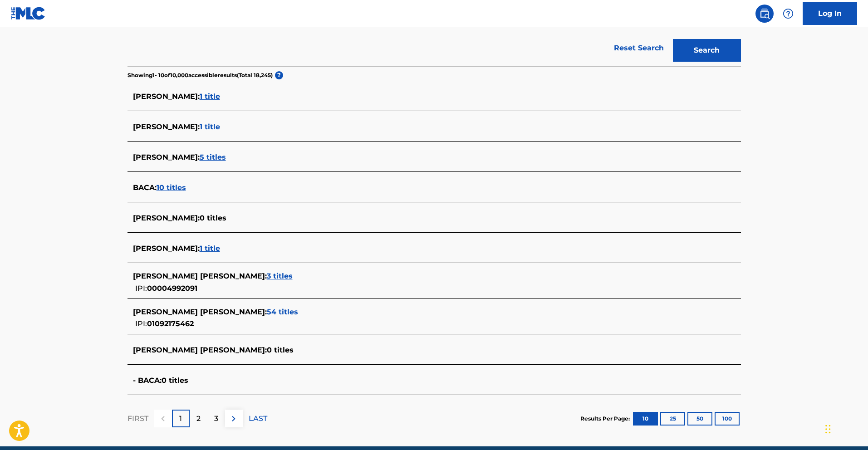 The width and height of the screenshot is (868, 450). What do you see at coordinates (845, 429) in the screenshot?
I see `div: Chat Widget` at bounding box center [845, 429].